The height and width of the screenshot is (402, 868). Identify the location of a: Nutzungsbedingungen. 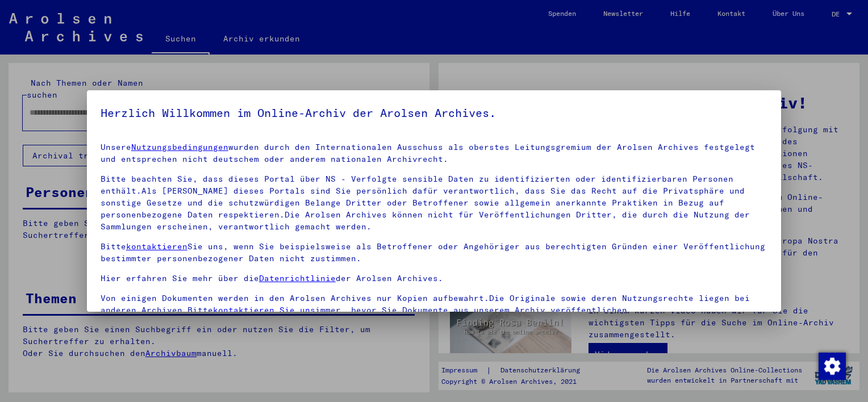
(180, 147).